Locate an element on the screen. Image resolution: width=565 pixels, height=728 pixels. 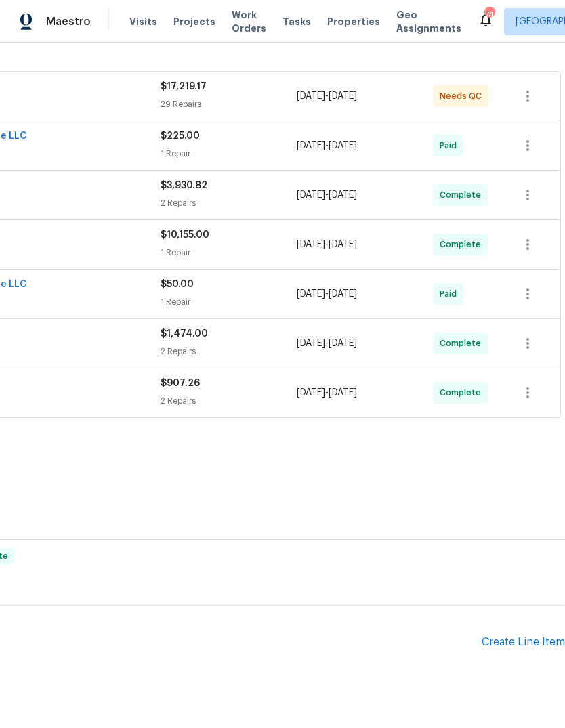
span: $3,930.82 is located at coordinates (184, 186).